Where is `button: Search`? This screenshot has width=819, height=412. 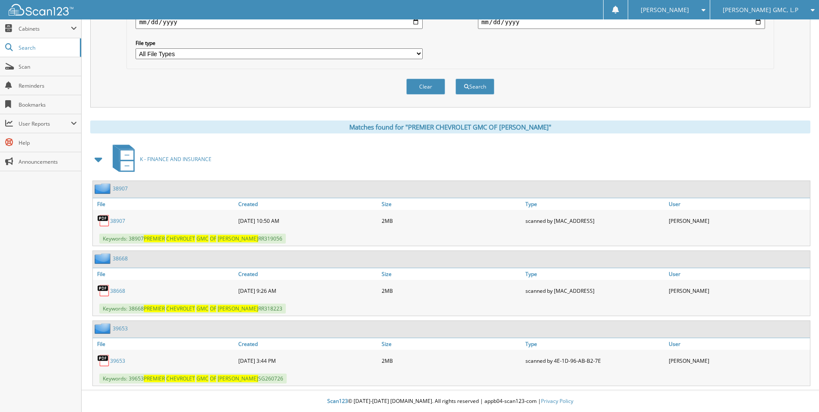
button: Search is located at coordinates (475, 86).